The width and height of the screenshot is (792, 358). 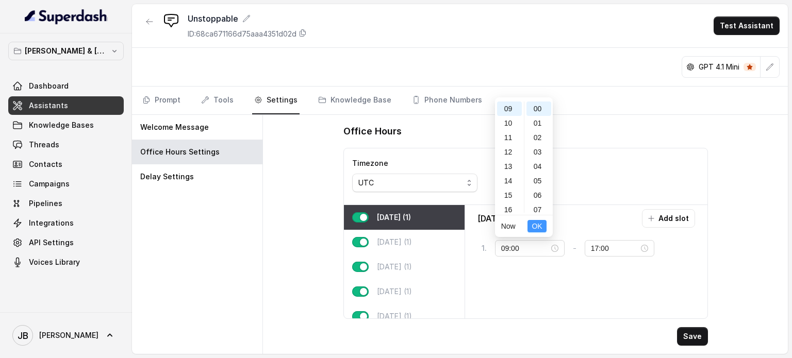 What do you see at coordinates (410, 183) in the screenshot?
I see `div: UTC` at bounding box center [410, 183].